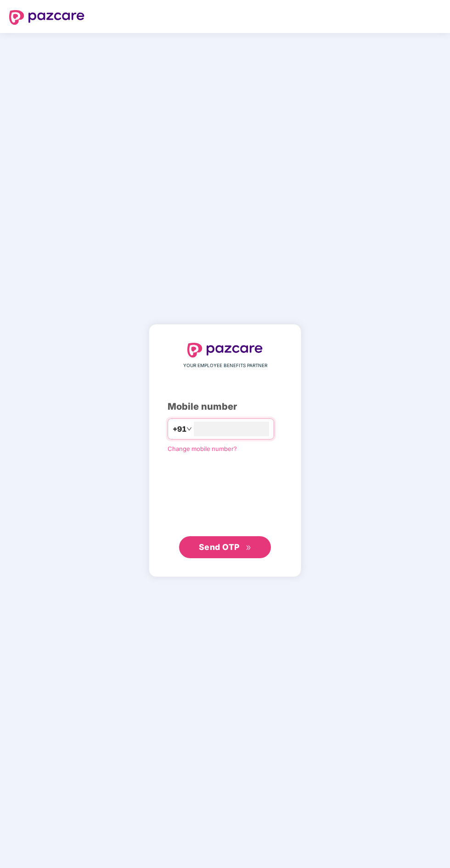 This screenshot has height=868, width=450. Describe the element at coordinates (225, 406) in the screenshot. I see `div: Mobile number` at that location.